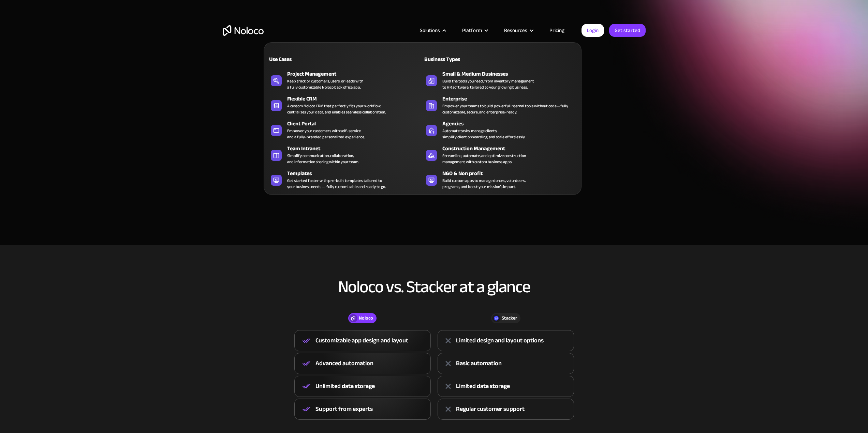 This screenshot has width=868, height=433. Describe the element at coordinates (345, 180) in the screenshot. I see `a: TemplatesGet started faster with pre-built templates tailored toyour business needs — fully custo...` at that location.